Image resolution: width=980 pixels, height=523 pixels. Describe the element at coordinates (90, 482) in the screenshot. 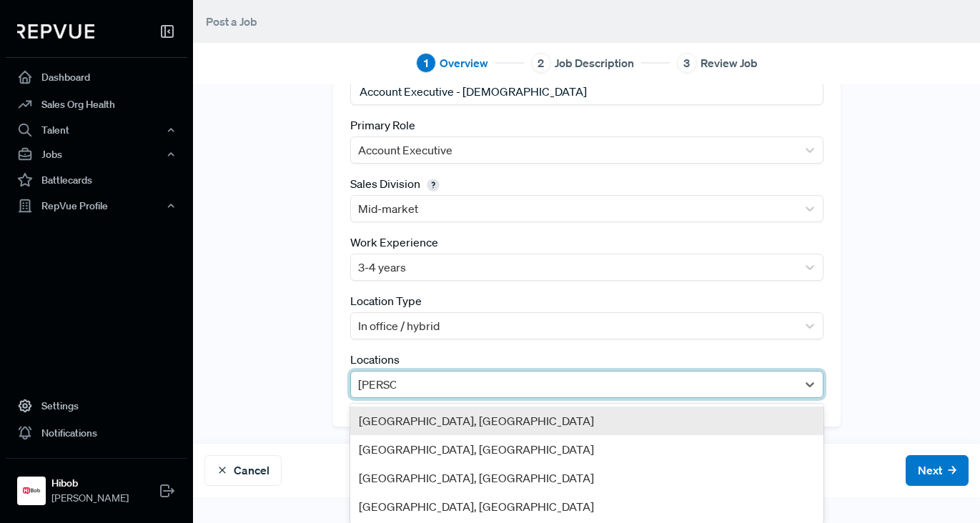

I see `strong: Hibob` at that location.